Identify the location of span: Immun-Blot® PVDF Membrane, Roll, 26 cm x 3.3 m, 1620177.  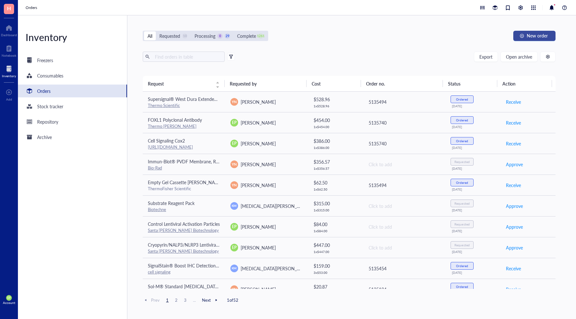
(210, 161).